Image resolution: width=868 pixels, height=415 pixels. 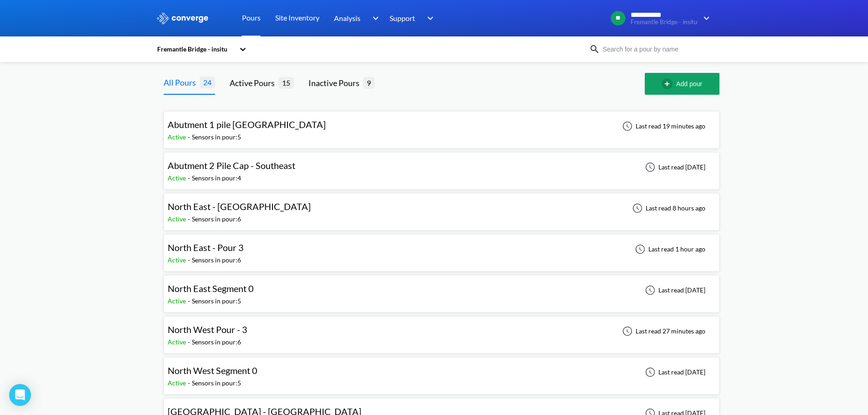 I want to click on div: Open Intercom Messenger, so click(x=20, y=395).